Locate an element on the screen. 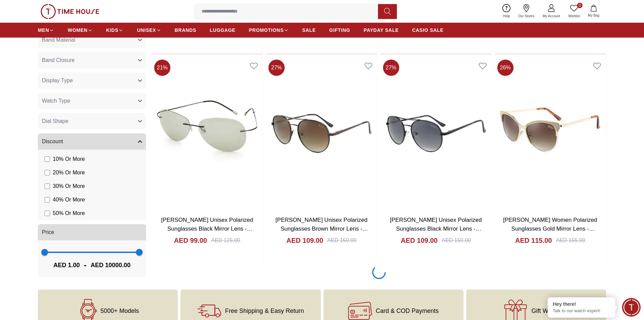 The image size is (644, 320). a: LEE COOPER Women Polarized Sunglasses Gold Mirror Lens - LC1031C02 is located at coordinates (550, 133).